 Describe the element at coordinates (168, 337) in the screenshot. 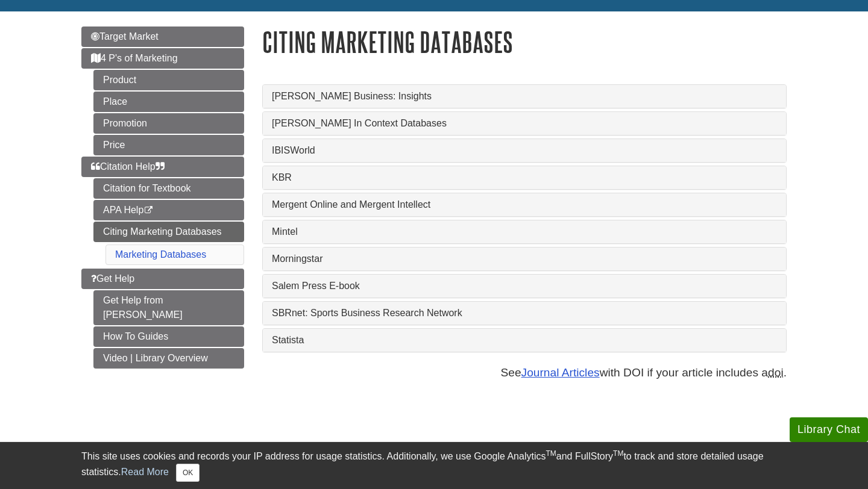

I see `a: How To Guides` at that location.